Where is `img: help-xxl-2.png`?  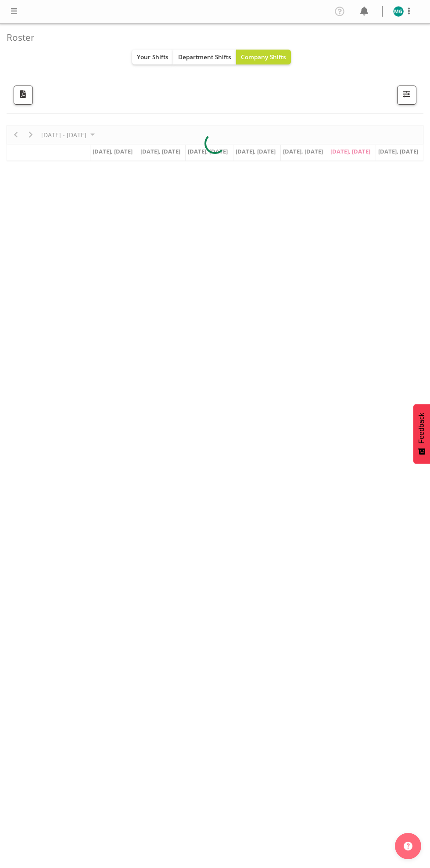 img: help-xxl-2.png is located at coordinates (408, 846).